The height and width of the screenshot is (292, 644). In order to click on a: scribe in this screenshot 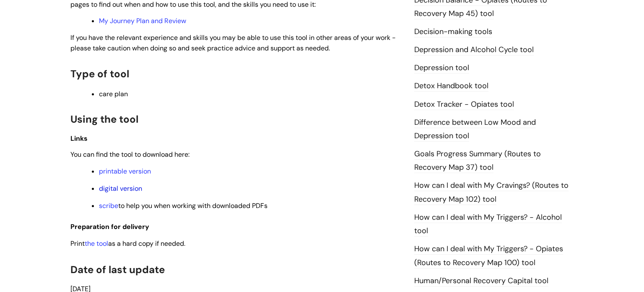, I will do `click(109, 205)`.